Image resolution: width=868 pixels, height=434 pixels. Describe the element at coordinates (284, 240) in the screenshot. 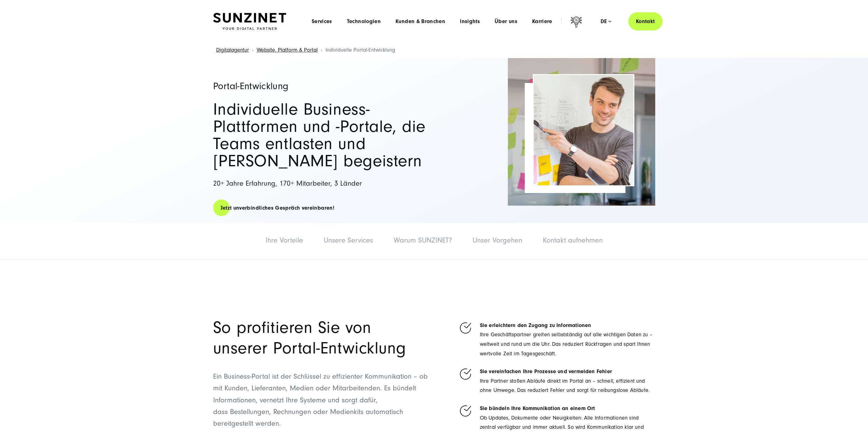

I see `a: Ihre Vorteile` at that location.